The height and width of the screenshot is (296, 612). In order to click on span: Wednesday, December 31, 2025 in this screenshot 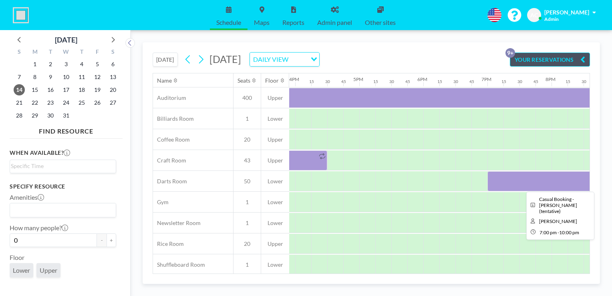, I will do `click(66, 115)`.